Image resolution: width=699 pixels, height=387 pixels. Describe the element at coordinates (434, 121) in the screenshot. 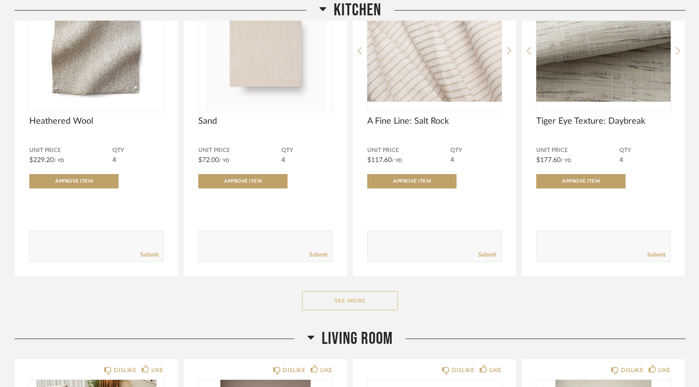

I see `span: A Fine Line: Salt Rock` at that location.